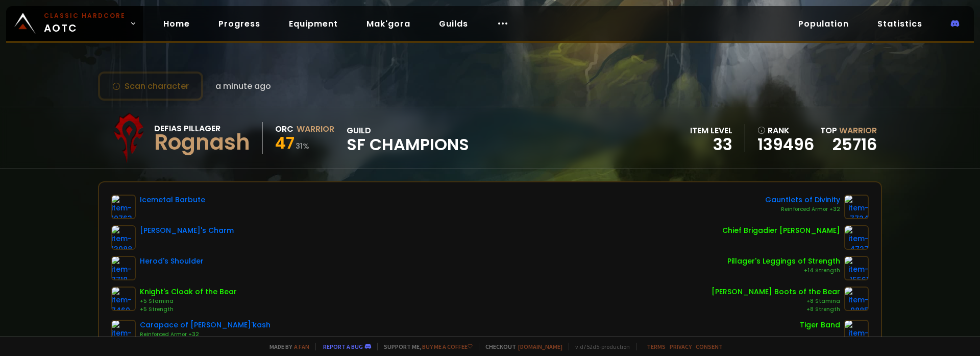  What do you see at coordinates (189, 309) in the screenshot?
I see `div: +5 Strength` at bounding box center [189, 309].